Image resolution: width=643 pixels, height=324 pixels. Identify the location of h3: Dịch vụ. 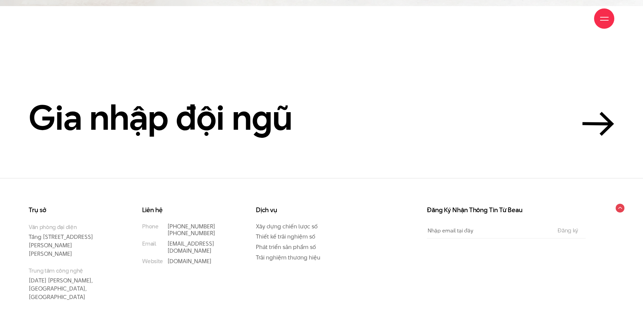
(299, 210).